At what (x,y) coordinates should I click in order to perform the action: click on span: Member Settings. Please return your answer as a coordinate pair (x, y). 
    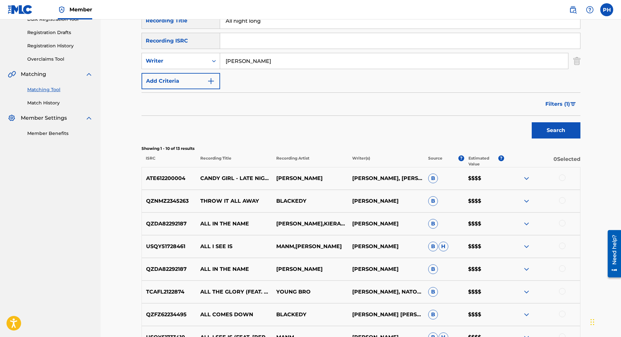
    Looking at the image, I should click on (44, 118).